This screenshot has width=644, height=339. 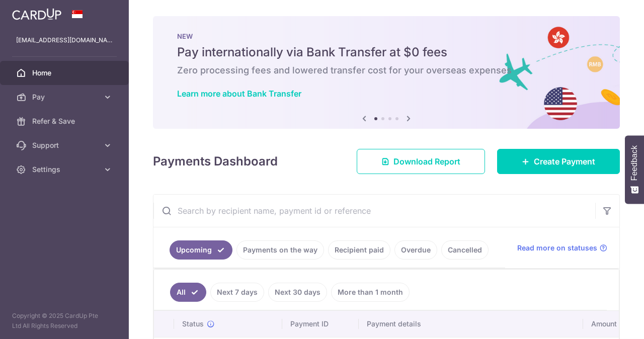 What do you see at coordinates (359, 250) in the screenshot?
I see `a: Recipient paid` at bounding box center [359, 250].